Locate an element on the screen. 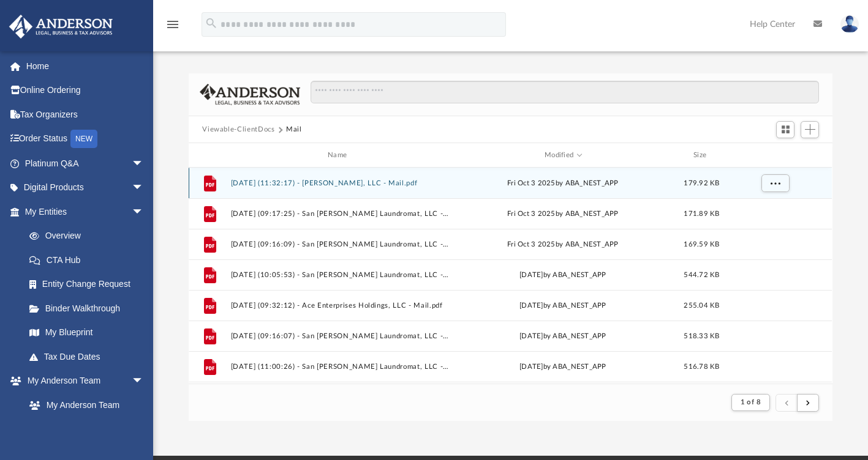 This screenshot has height=460, width=868. button: Viewable-ClientDocs is located at coordinates (239, 130).